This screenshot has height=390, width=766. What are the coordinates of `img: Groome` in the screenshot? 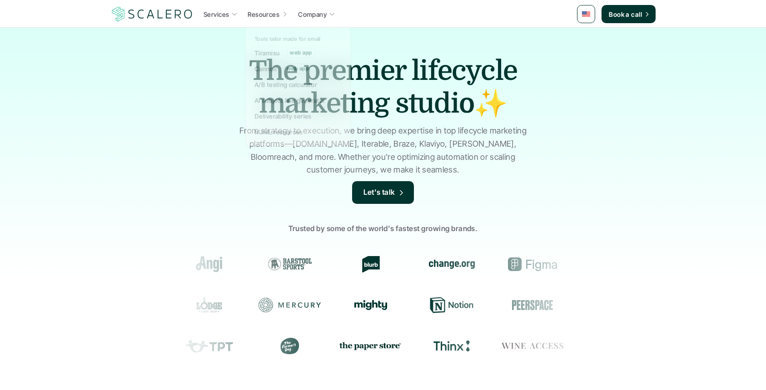 It's located at (614, 265).